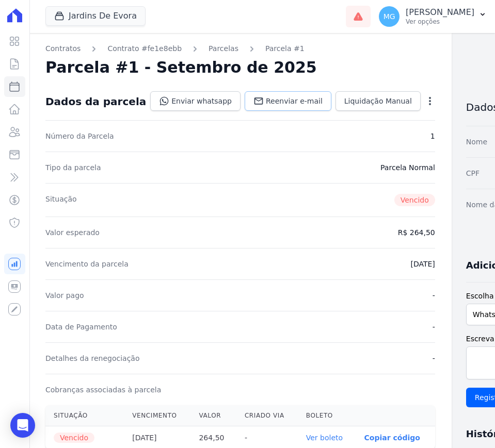  I want to click on th: Valor, so click(213, 416).